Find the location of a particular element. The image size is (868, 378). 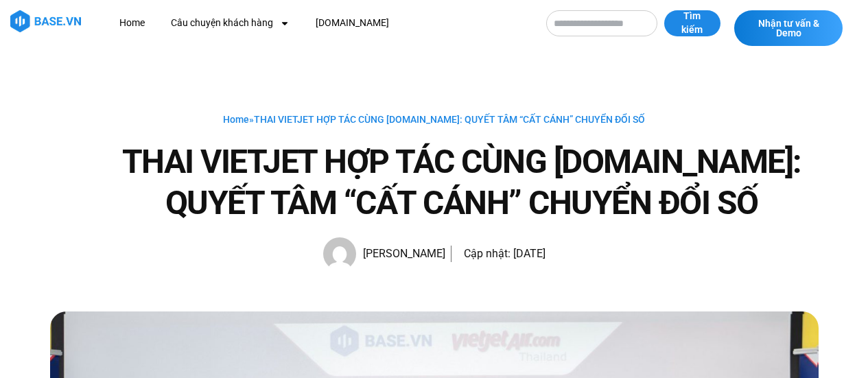

a: Câu chuyện khách hàng is located at coordinates (230, 22).